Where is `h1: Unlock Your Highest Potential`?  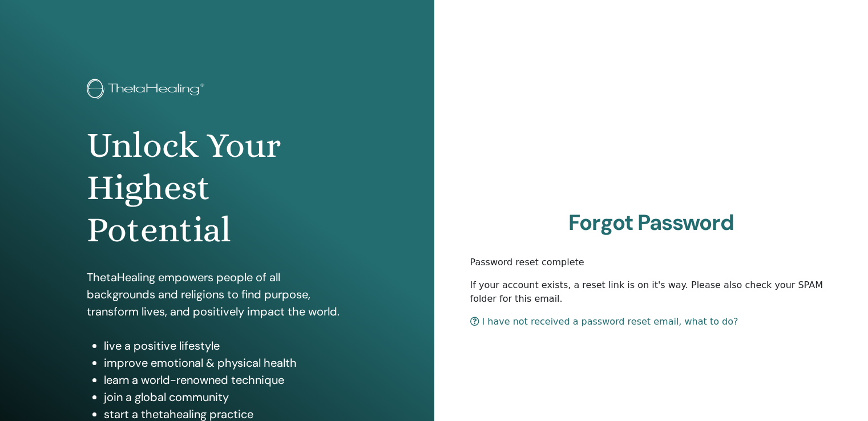 h1: Unlock Your Highest Potential is located at coordinates (217, 188).